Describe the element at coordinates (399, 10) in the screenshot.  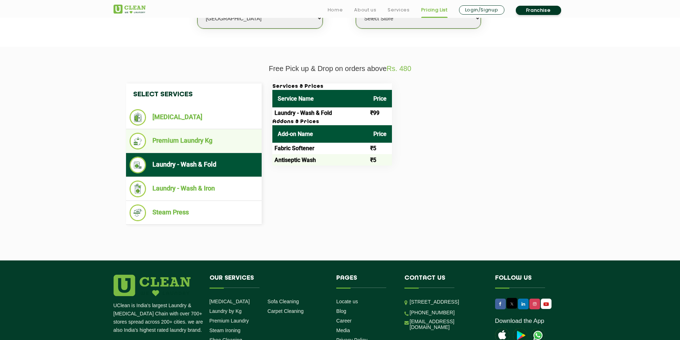
I see `a: Services` at that location.